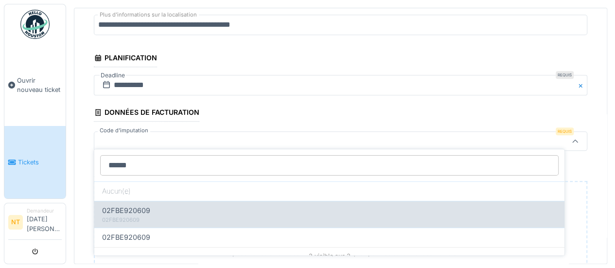 The image size is (615, 268). Describe the element at coordinates (35, 24) in the screenshot. I see `img: Badge_color-CXgf-gQk.svg` at that location.